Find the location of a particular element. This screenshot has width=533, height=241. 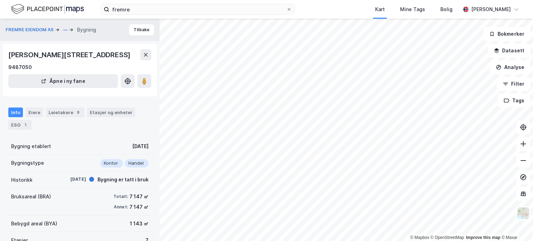

img: logo.f888ab2527a4732fd821a326f86c7f29.svg is located at coordinates (48, 9).